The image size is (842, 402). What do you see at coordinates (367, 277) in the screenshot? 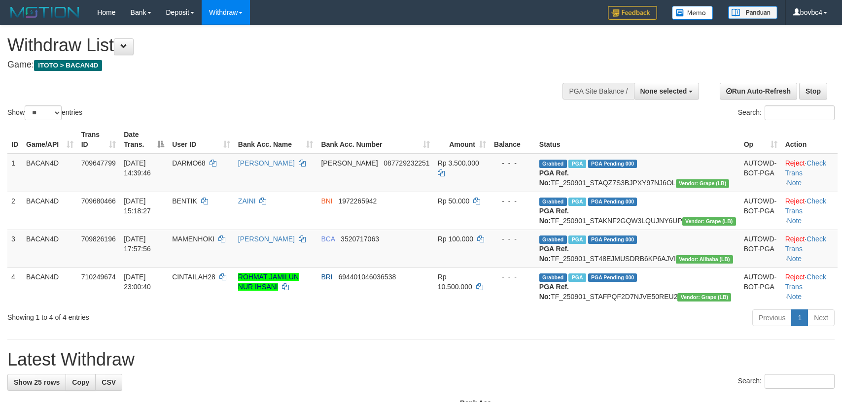
I see `span: Copy 694401046036538 to clipboard` at bounding box center [367, 277].